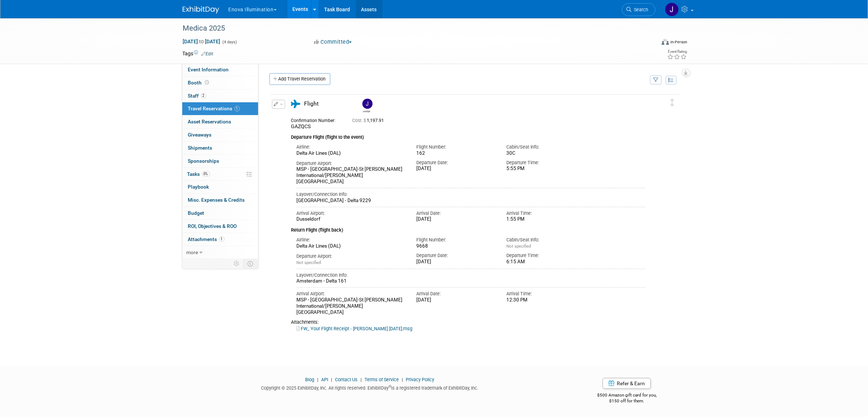 The height and width of the screenshot is (418, 868). What do you see at coordinates (199, 187) in the screenshot?
I see `span: Playbook` at bounding box center [199, 187].